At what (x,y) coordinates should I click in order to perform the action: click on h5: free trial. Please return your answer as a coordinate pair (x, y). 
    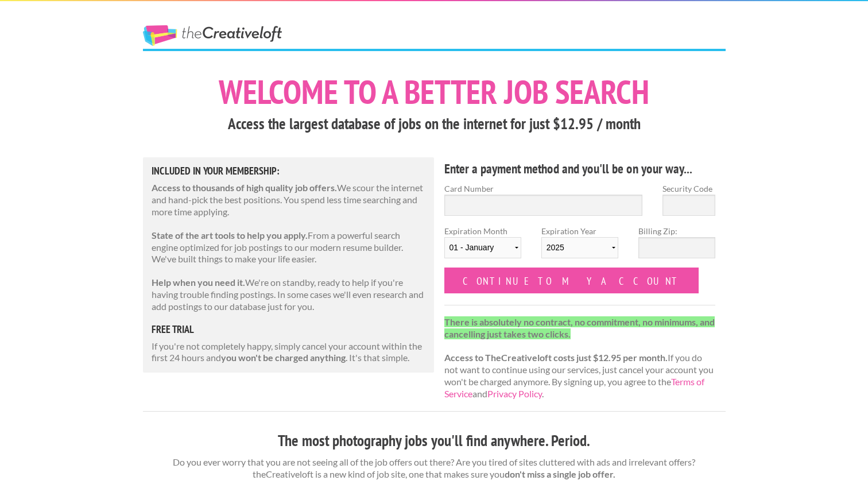
    Looking at the image, I should click on (289, 330).